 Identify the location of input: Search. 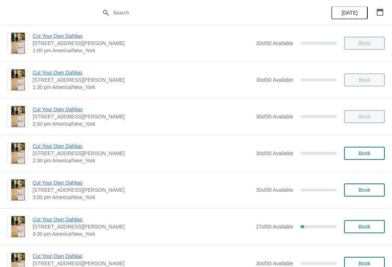
(203, 13).